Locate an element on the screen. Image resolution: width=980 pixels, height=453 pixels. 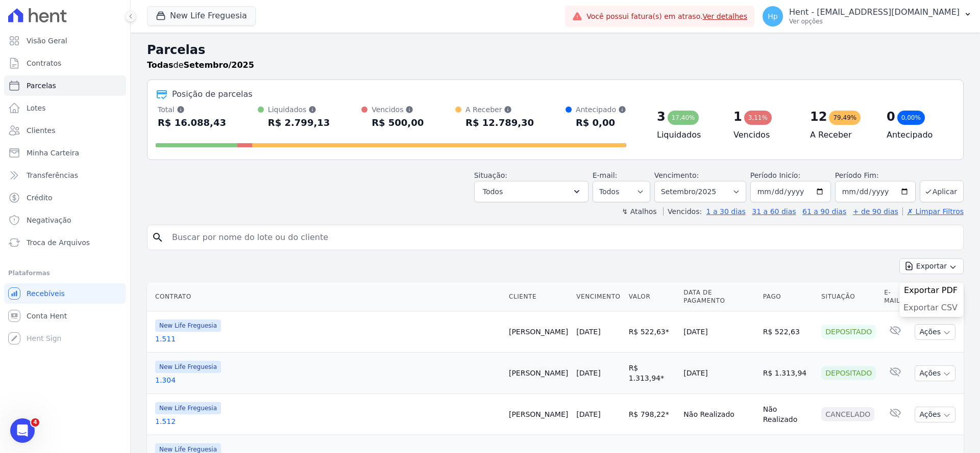
a: Clientes is located at coordinates (65, 130).